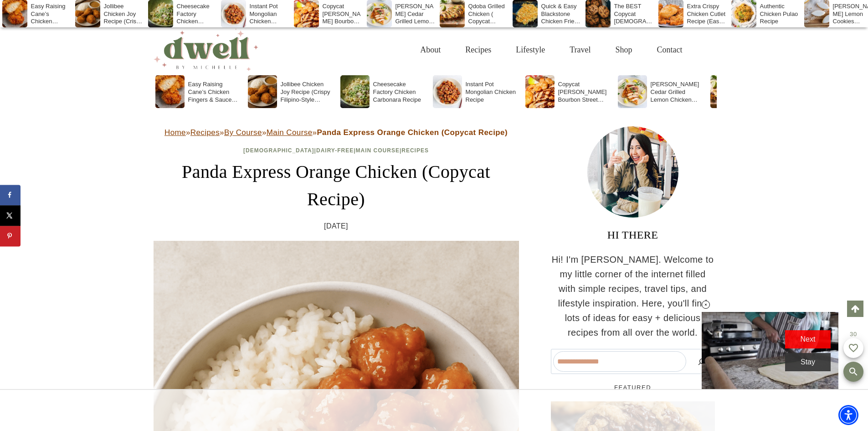 The width and height of the screenshot is (868, 431). Describe the element at coordinates (623, 50) in the screenshot. I see `a: Shop` at that location.